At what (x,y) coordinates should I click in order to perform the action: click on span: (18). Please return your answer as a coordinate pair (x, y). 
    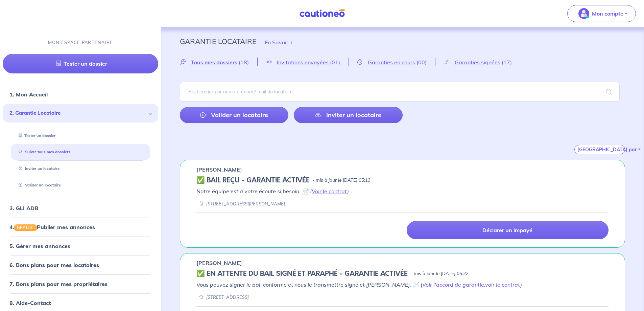
    Looking at the image, I should click on (244, 62).